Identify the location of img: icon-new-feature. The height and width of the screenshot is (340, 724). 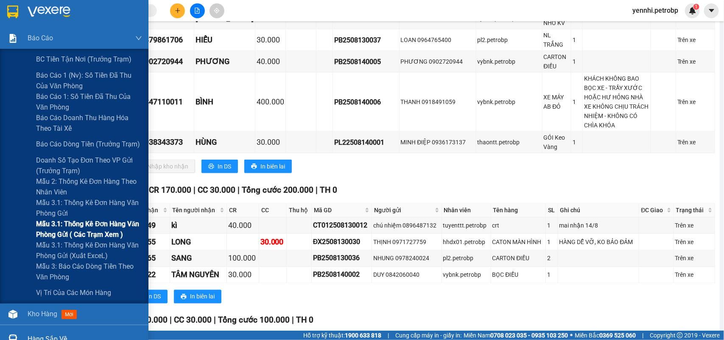
(692, 11).